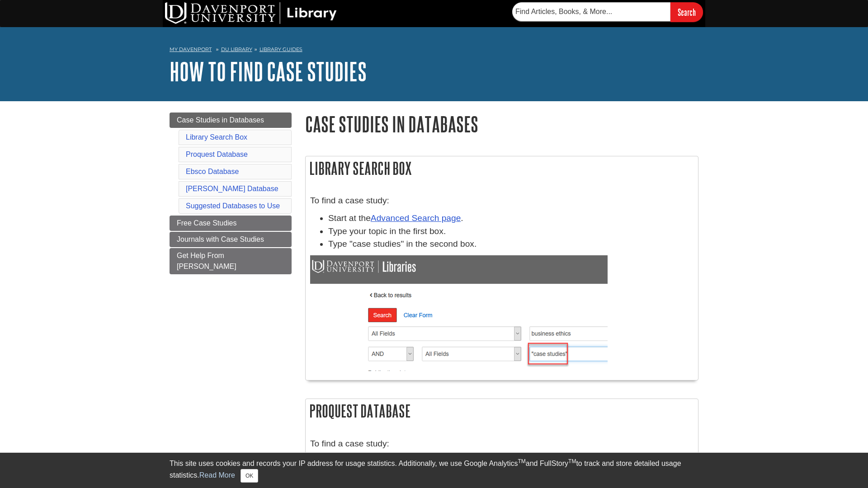 The image size is (868, 488). What do you see at coordinates (511, 244) in the screenshot?
I see `li: Type "case studies" in the second box.` at bounding box center [511, 244].